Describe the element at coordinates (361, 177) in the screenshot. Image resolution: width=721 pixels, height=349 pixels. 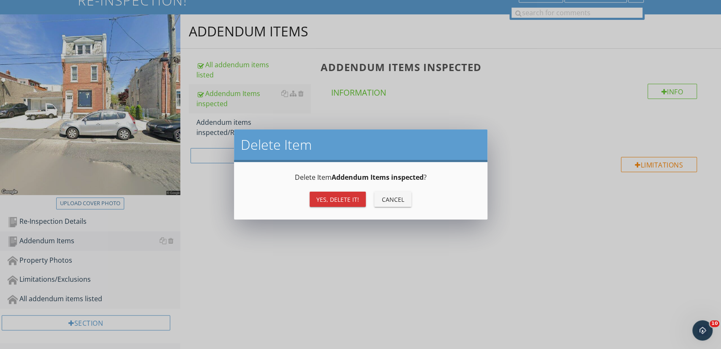
I see `p: Delete Item ?` at that location.